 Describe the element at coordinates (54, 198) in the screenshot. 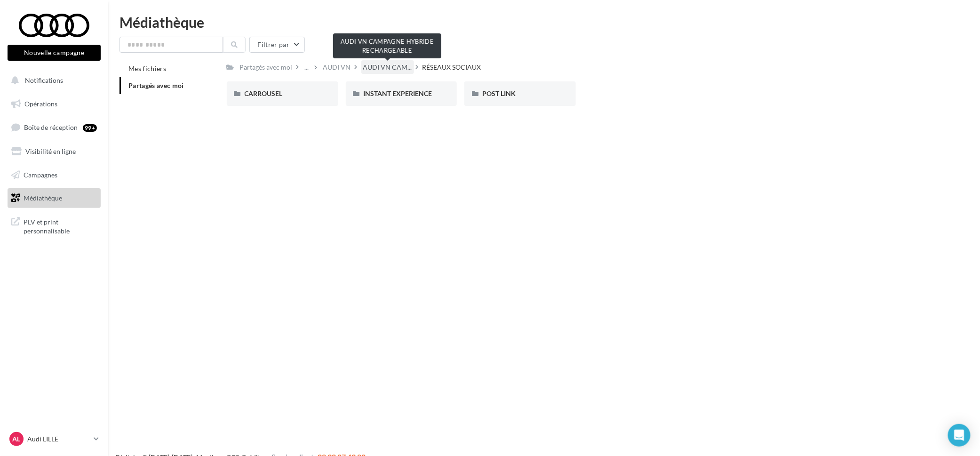

I see `a: Médiathèque` at that location.